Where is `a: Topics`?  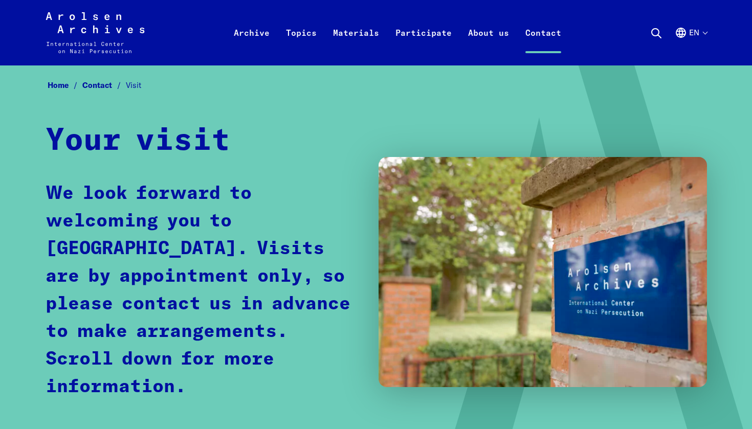 a: Topics is located at coordinates (301, 45).